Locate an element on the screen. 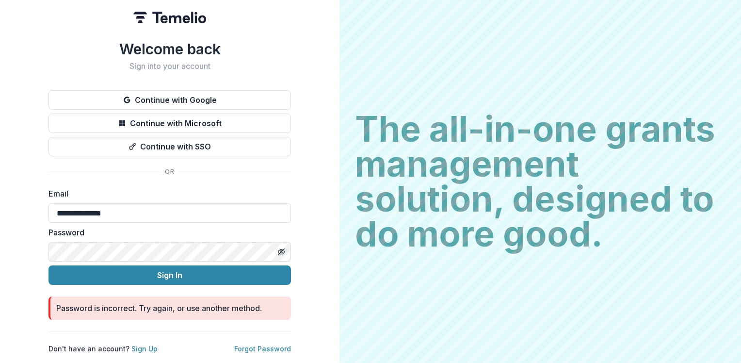 Image resolution: width=741 pixels, height=363 pixels. h2: Sign into your account is located at coordinates (170, 66).